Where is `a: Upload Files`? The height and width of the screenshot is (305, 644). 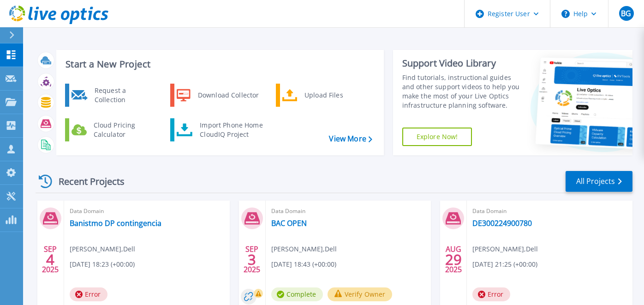
a: Upload Files is located at coordinates (323, 95).